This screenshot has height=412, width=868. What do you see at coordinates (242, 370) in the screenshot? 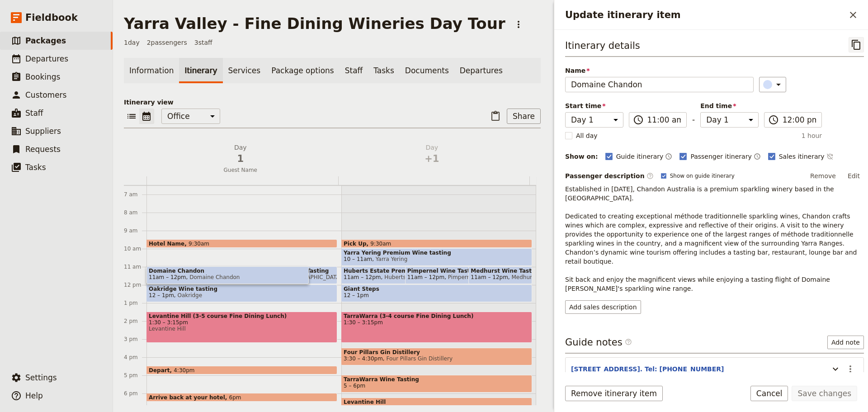
I see `div: Depart4:30pm` at bounding box center [242, 370].